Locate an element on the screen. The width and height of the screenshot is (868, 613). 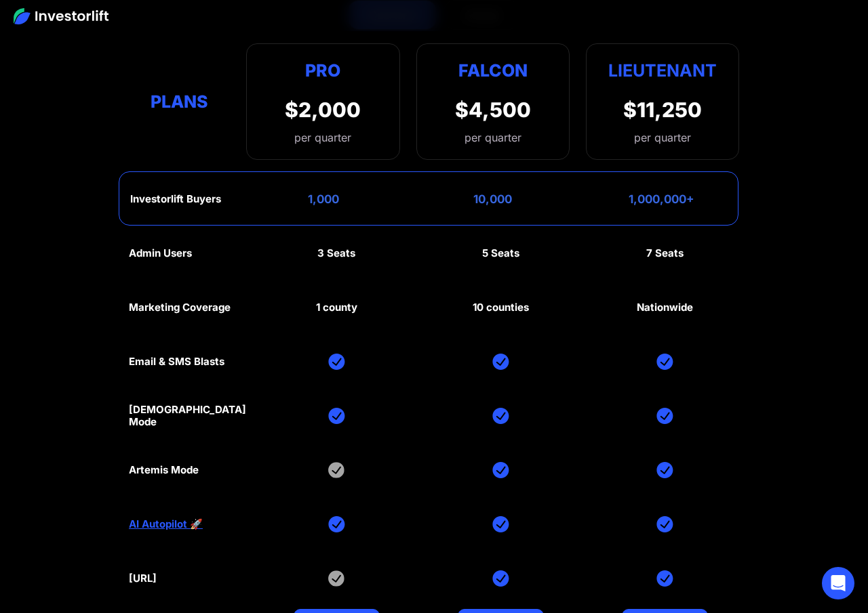
div: Marketing Coverage is located at coordinates (179, 308).